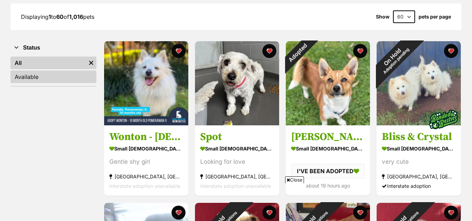 Image resolution: width=472 pixels, height=221 pixels. I want to click on a: Available, so click(53, 77).